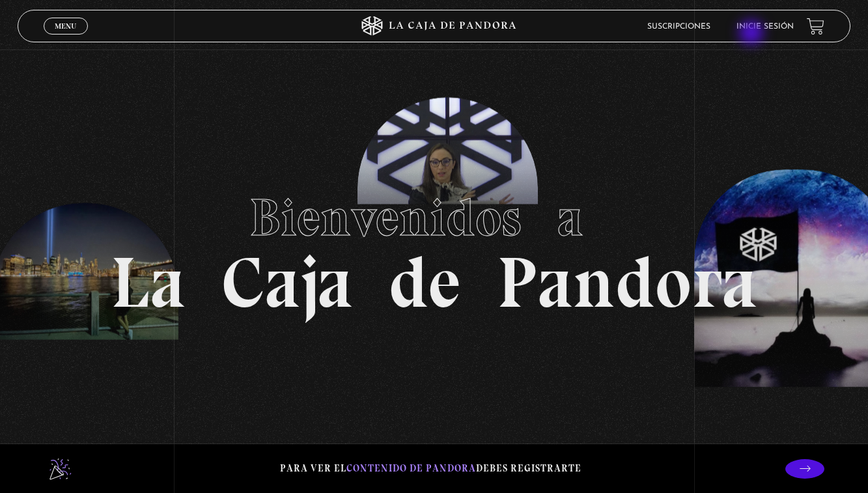 Image resolution: width=868 pixels, height=493 pixels. What do you see at coordinates (678, 27) in the screenshot?
I see `a: Suscripciones` at bounding box center [678, 27].